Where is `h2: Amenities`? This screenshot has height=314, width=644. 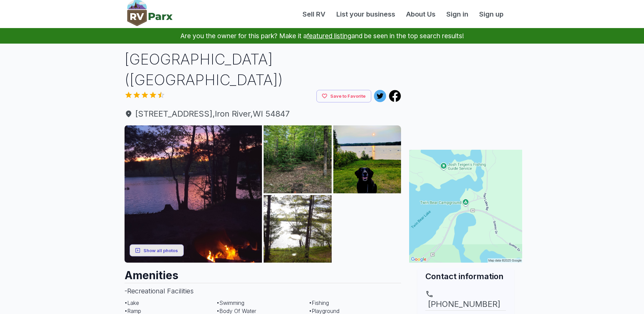 h2: Amenities is located at coordinates (263, 273).